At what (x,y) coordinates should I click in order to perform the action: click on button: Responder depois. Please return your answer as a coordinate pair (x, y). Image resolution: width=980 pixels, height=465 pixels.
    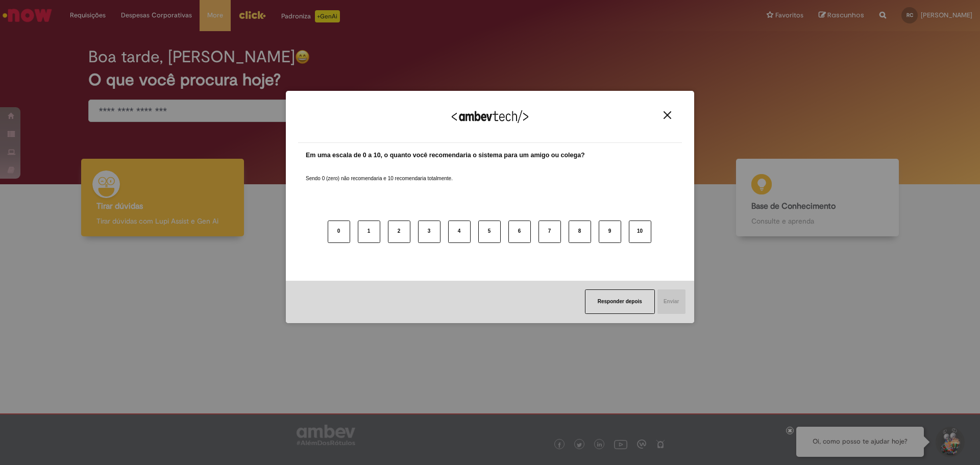
    Looking at the image, I should click on (620, 301).